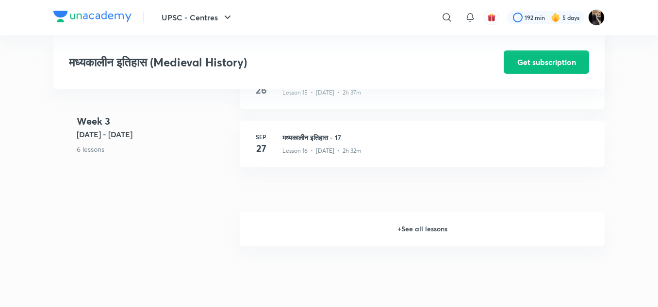 This screenshot has height=307, width=658. Describe the element at coordinates (92, 17) in the screenshot. I see `a: Company Logo` at that location.